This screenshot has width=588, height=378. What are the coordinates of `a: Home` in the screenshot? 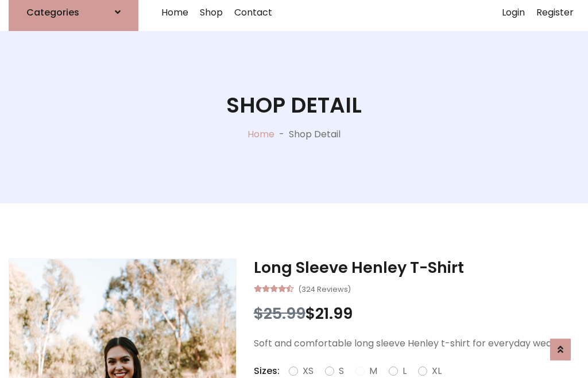 It's located at (261, 134).